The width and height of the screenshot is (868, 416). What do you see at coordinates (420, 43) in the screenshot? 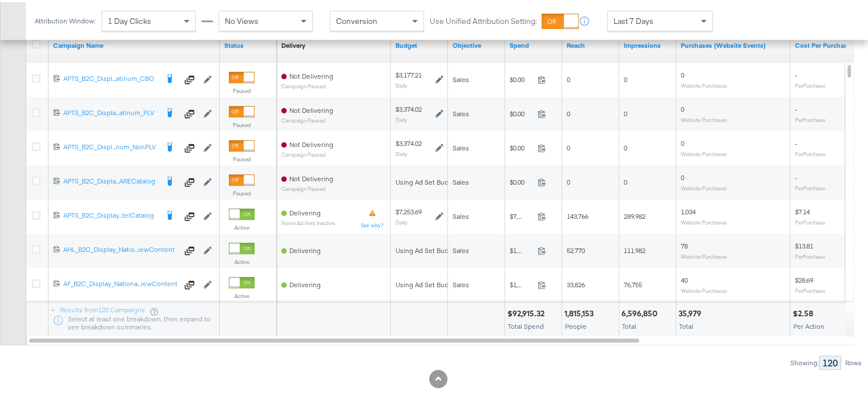
I see `a: The maximum amount you're willing to spend on your ads, on average each day or over the lifetime ...` at bounding box center [420, 43].